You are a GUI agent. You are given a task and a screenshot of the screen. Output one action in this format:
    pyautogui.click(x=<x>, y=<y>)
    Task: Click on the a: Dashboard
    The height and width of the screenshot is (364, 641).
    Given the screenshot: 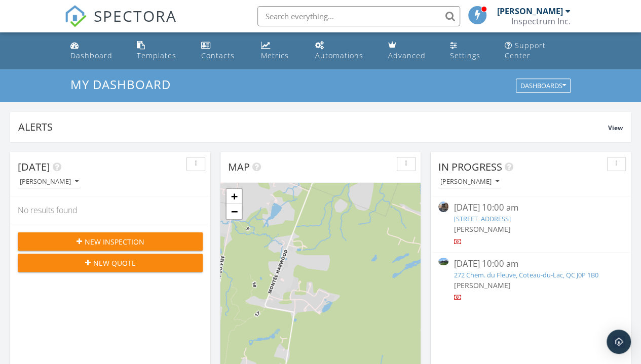 What is the action you would take?
    pyautogui.click(x=96, y=50)
    